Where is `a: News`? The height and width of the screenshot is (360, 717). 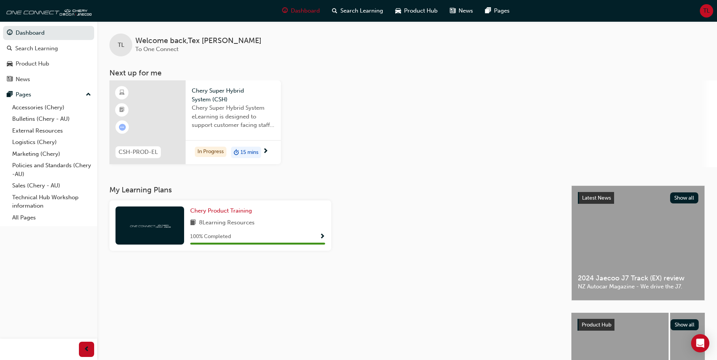 a: News is located at coordinates (48, 79).